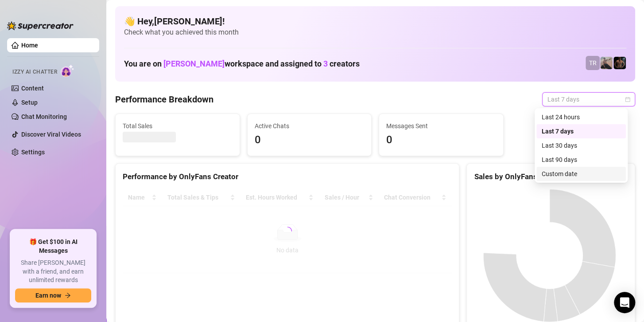 This screenshot has height=322, width=644. I want to click on img: Trent, so click(620, 63).